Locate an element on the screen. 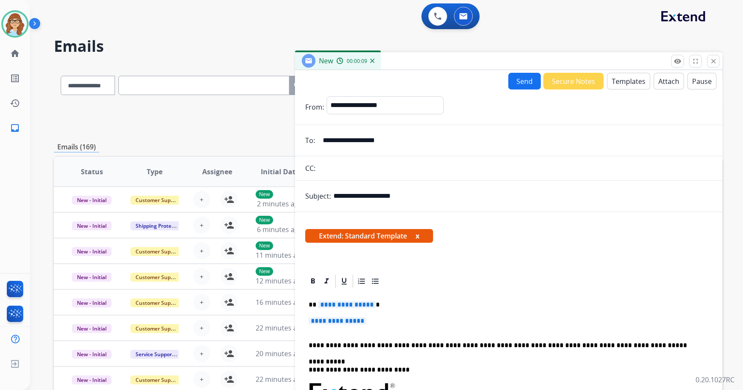  span: 16 minutes ago is located at coordinates (281, 302).